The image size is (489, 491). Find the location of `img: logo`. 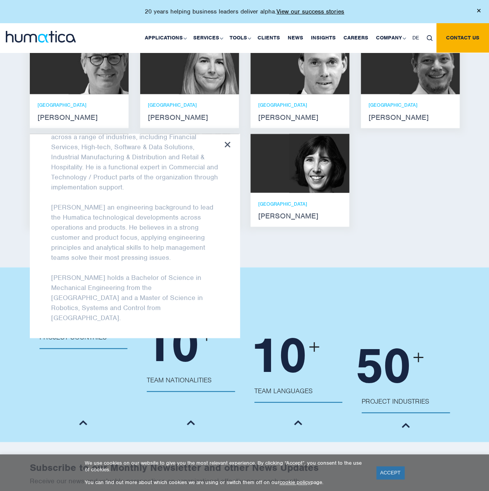

img: logo is located at coordinates (41, 37).